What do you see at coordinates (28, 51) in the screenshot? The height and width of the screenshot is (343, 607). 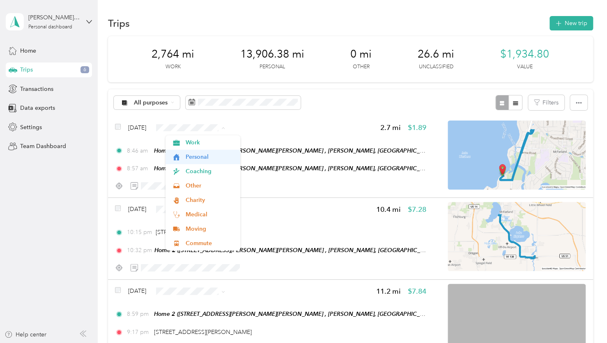 I see `span: Home` at bounding box center [28, 51].